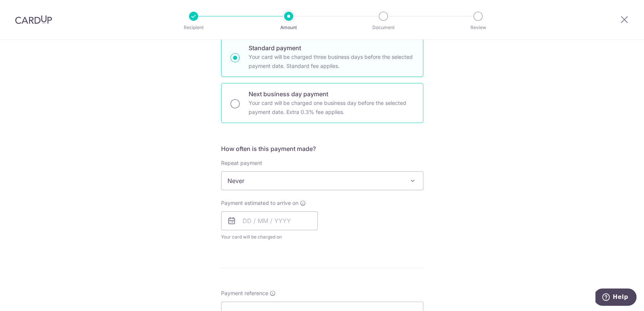 This screenshot has height=311, width=644. What do you see at coordinates (270, 220) in the screenshot?
I see `input: DD / MM / YYYY` at bounding box center [270, 220].